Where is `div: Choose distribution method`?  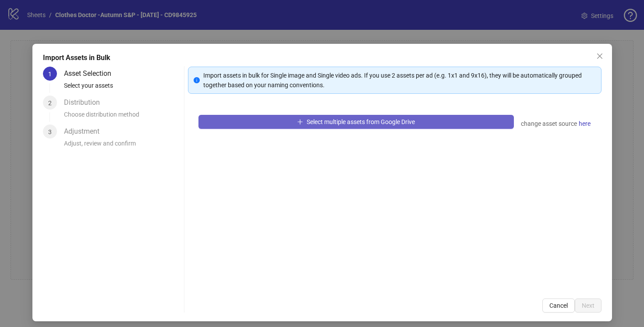
div: Choose distribution method is located at coordinates (122, 117).